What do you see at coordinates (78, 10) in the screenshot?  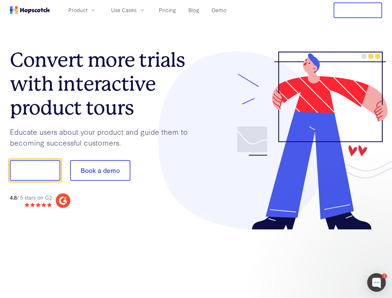 I see `span: Product` at bounding box center [78, 10].